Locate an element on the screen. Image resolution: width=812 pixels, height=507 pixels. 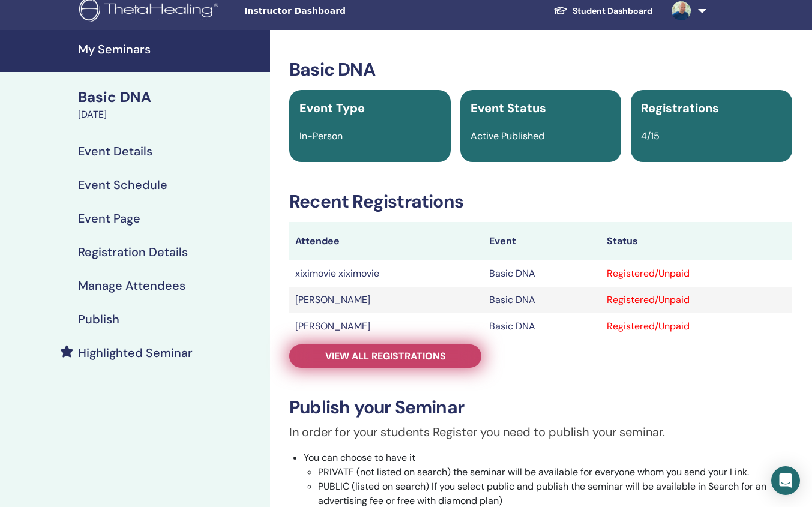
img: default.jpg is located at coordinates (681, 11).